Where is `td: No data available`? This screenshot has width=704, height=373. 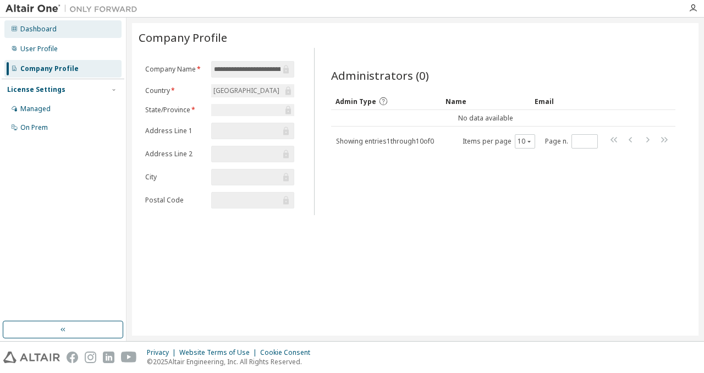
td: No data available is located at coordinates (486, 118).